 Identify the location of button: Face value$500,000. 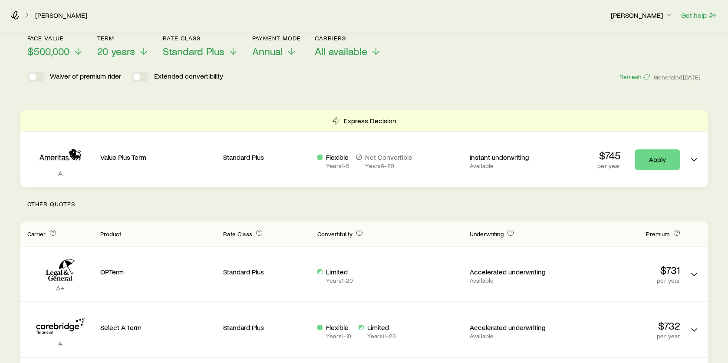
(55, 46).